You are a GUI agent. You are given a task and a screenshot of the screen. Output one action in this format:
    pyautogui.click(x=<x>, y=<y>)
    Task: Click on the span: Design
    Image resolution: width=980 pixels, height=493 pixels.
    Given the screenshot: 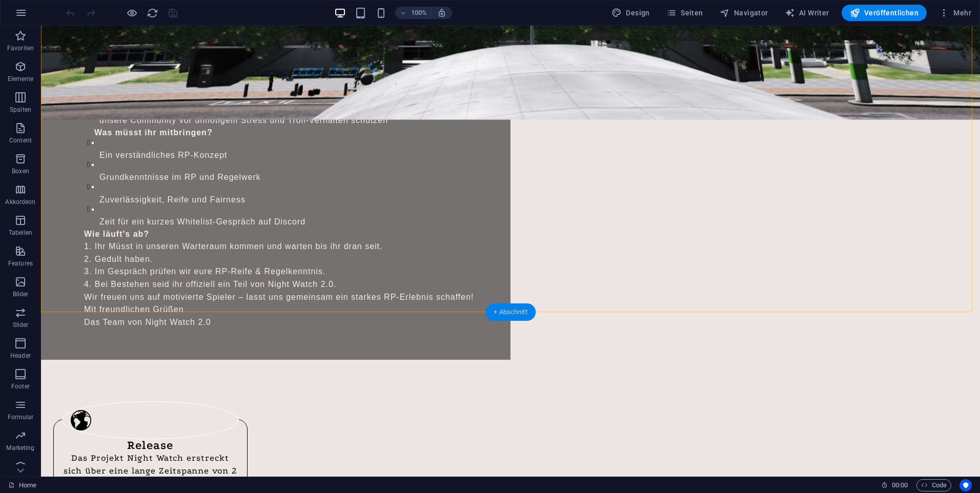 What is the action you would take?
    pyautogui.click(x=630, y=13)
    